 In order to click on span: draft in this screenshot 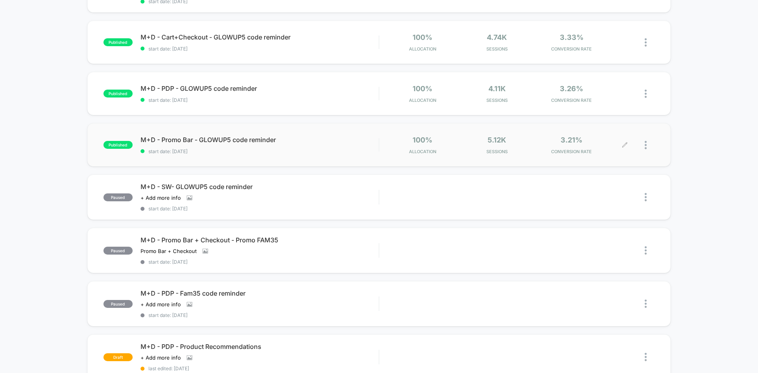, I will do `click(118, 357)`.